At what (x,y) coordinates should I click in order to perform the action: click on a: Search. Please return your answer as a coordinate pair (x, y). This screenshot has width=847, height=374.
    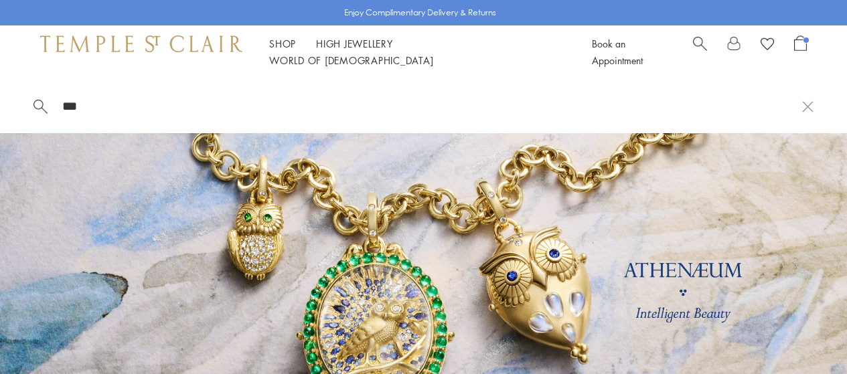
    Looking at the image, I should click on (700, 52).